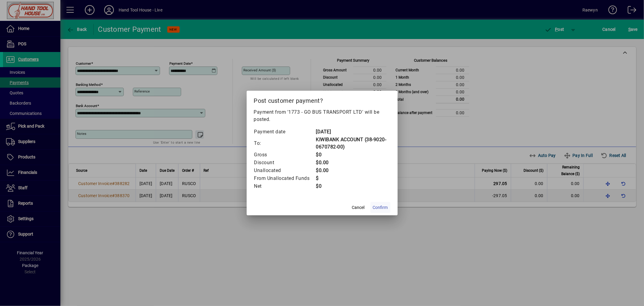 The image size is (644, 306). I want to click on td: KIWIBANK ACCOUNT (38-9020-0670782-00), so click(353, 143).